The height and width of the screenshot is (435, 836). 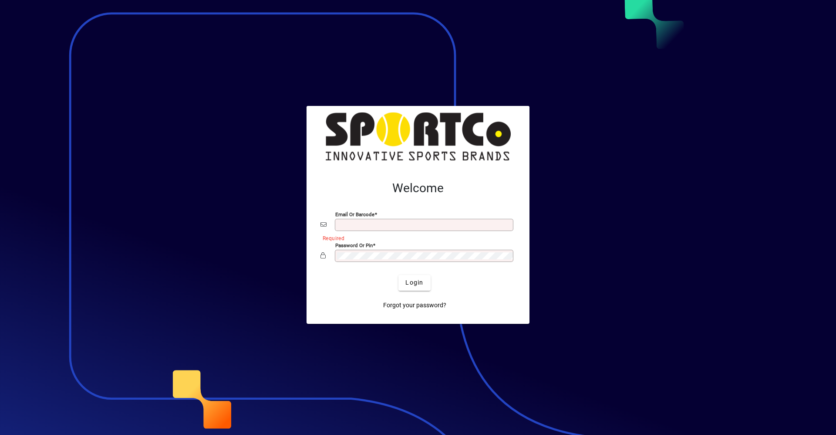 I want to click on h2: Welcome, so click(x=418, y=188).